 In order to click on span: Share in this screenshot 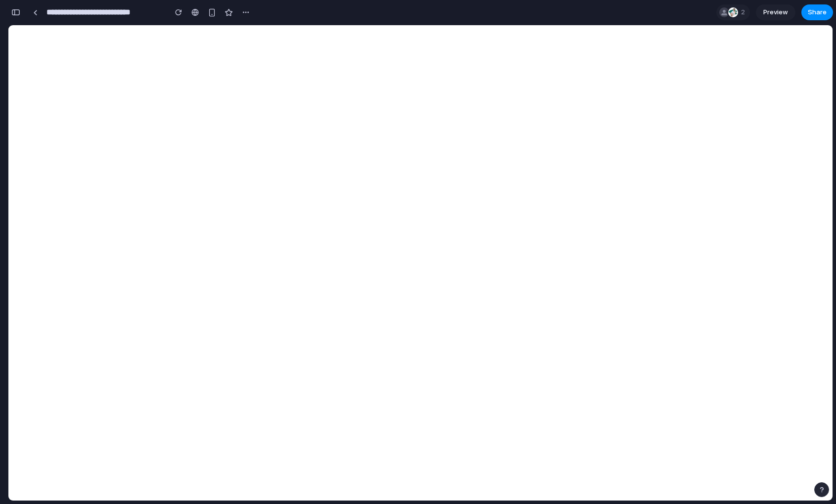, I will do `click(817, 12)`.